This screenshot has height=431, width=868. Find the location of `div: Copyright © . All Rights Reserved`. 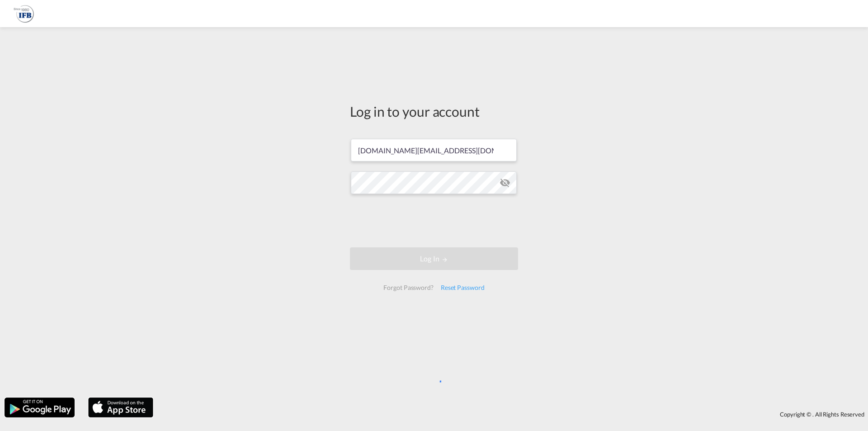

div: Copyright © . All Rights Reserved is located at coordinates (513, 414).